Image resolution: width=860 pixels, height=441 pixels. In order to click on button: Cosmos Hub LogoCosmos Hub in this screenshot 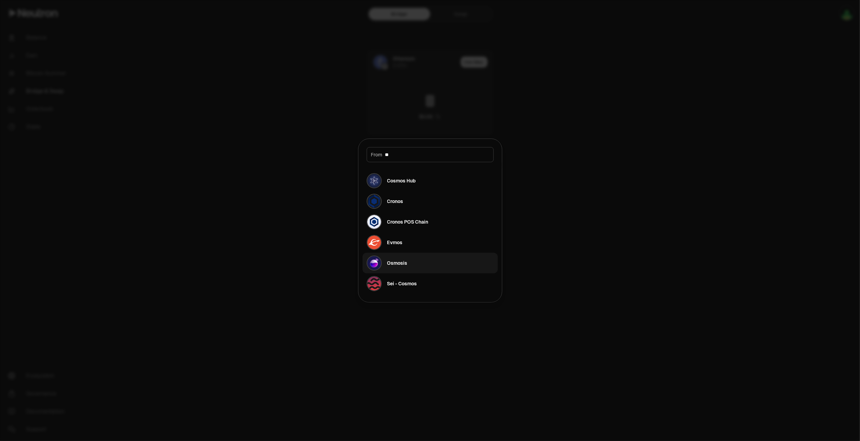, I will do `click(430, 181)`.